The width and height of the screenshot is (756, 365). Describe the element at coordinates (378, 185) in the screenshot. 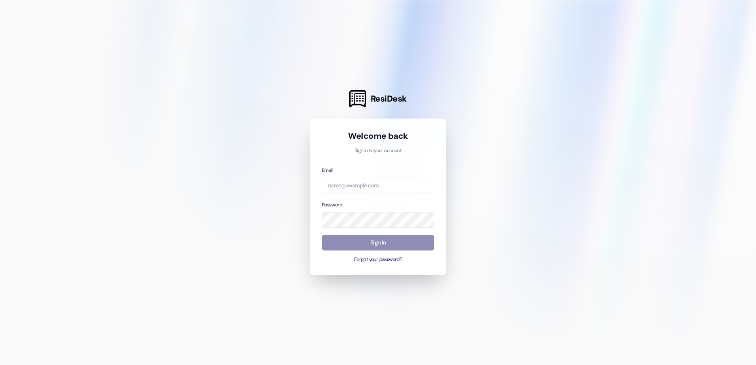

I see `input: name@example.com` at that location.